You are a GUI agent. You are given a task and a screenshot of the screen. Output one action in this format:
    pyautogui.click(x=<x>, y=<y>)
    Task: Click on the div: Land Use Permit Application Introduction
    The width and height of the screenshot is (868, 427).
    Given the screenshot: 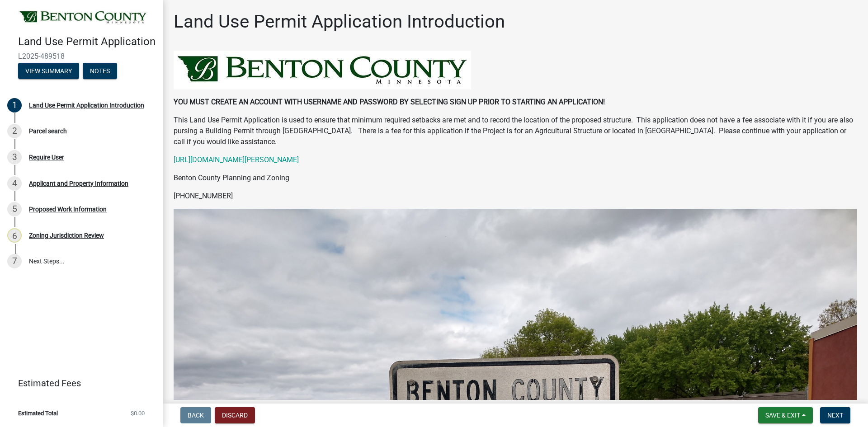 What is the action you would take?
    pyautogui.click(x=86, y=105)
    